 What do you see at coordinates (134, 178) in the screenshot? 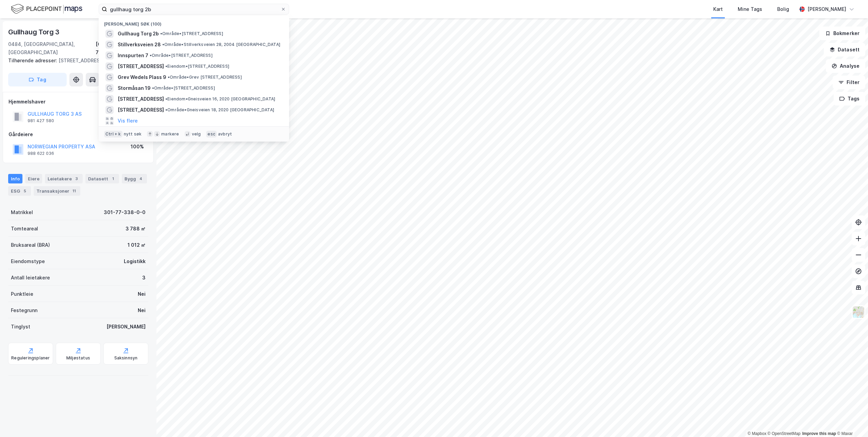
I see `div: Bygg` at bounding box center [134, 178].